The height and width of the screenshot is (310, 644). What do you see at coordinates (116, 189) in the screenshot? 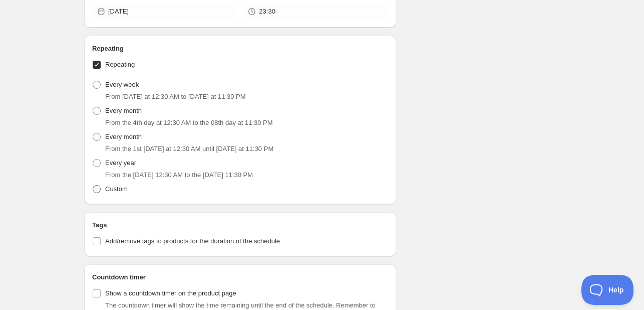
I see `span: Custom` at bounding box center [116, 189].